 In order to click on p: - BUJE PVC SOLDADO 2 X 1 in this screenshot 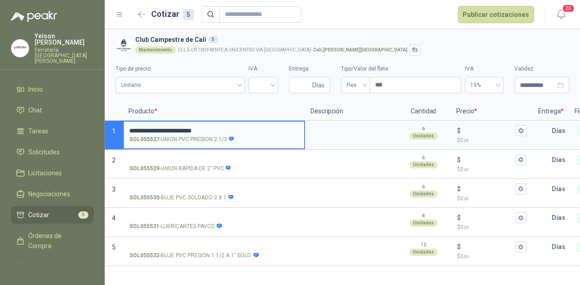, I will do `click(182, 197)`.